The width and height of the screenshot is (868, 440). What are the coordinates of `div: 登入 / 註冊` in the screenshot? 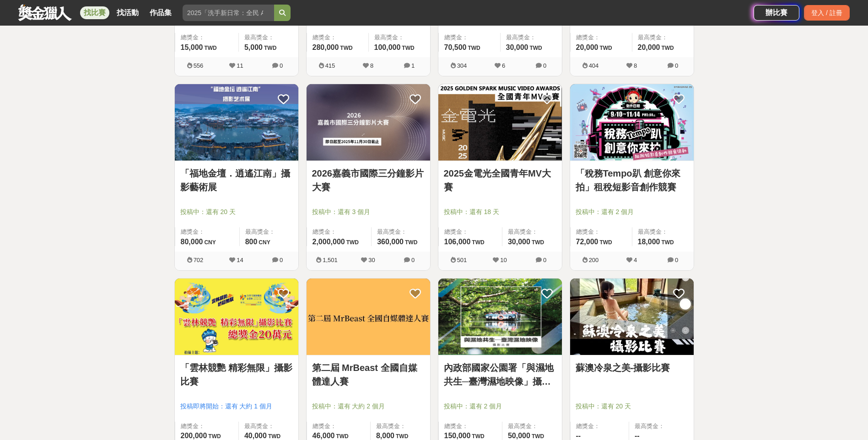 It's located at (826, 13).